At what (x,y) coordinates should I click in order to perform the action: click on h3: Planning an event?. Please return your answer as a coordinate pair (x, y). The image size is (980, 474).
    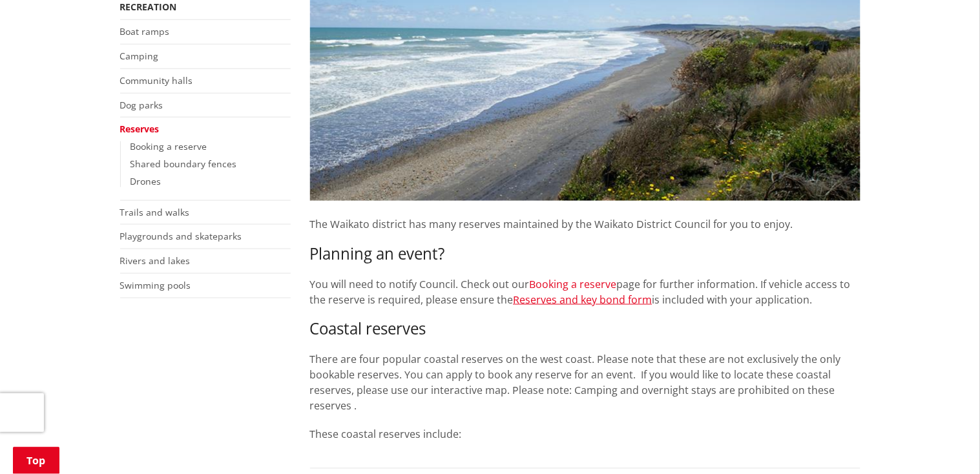
    Looking at the image, I should click on (585, 254).